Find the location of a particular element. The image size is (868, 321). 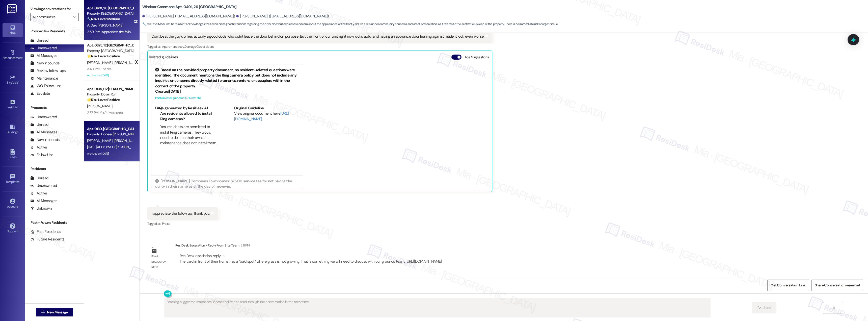

a: Buildings is located at coordinates (13, 129).